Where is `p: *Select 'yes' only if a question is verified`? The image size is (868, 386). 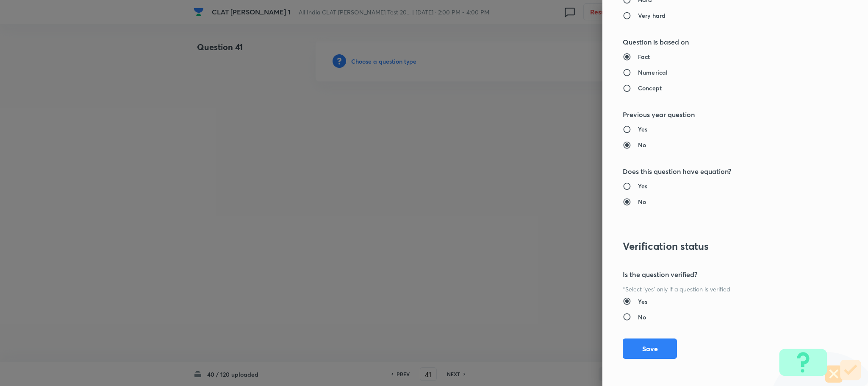
p: *Select 'yes' only if a question is verified is located at coordinates (721, 288).